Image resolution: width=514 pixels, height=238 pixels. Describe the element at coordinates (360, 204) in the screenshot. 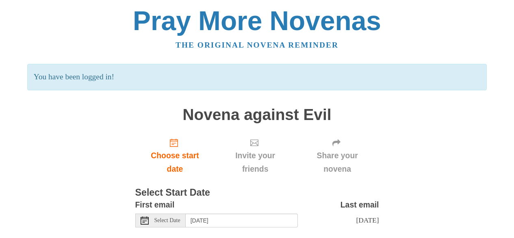

I see `label: Last email` at that location.